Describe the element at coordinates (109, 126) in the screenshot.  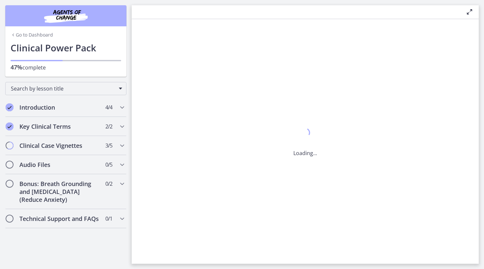
I see `span: 2 / 2` at that location.